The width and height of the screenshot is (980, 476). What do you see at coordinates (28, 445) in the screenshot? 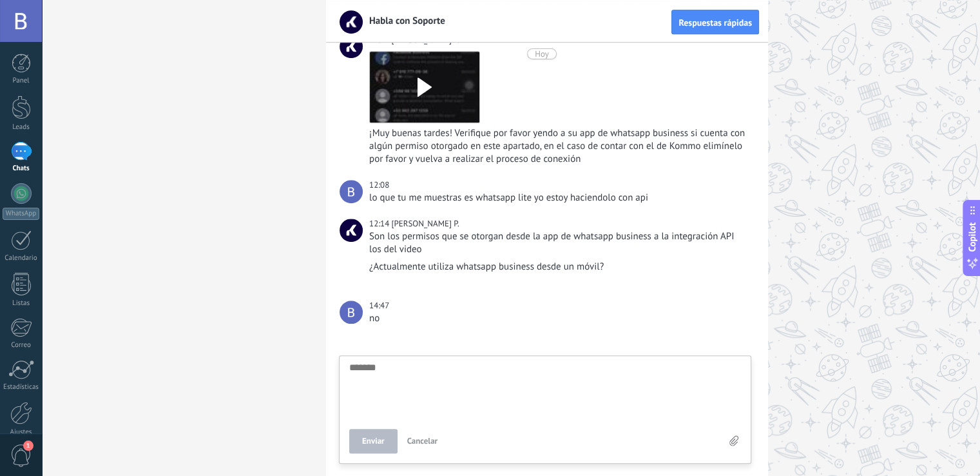
I see `span: 1` at bounding box center [28, 445].